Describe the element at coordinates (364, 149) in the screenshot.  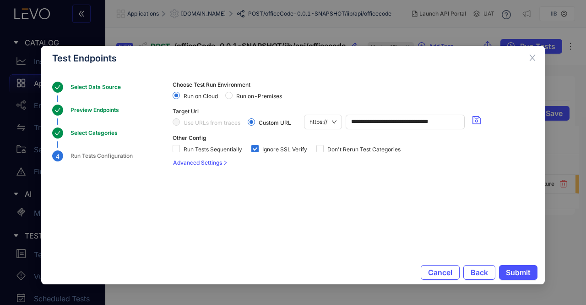
I see `span: Don't Rerun Test Categories` at that location.